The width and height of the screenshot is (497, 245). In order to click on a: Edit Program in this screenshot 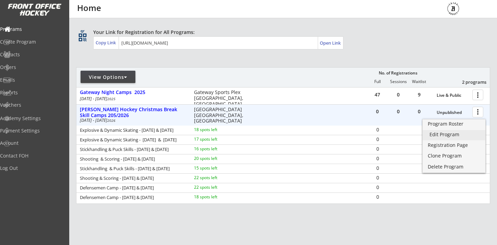, I will do `click(454, 135)`.